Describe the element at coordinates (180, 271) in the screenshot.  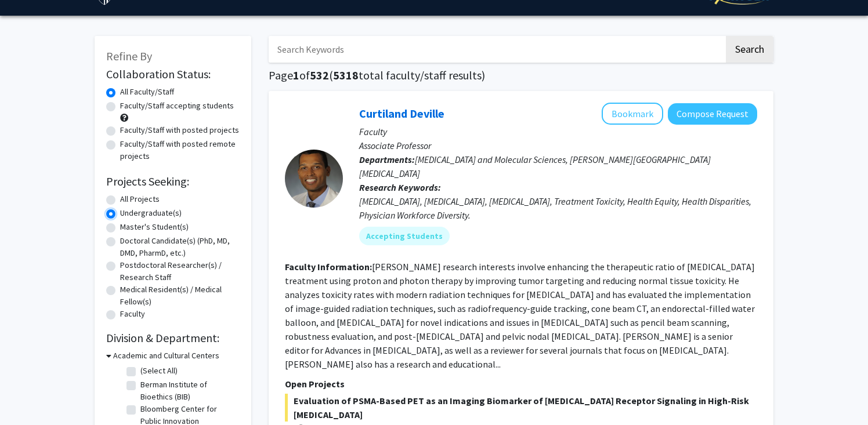
I see `label: Postdoctoral Researcher(s) / Research Staff` at that location.